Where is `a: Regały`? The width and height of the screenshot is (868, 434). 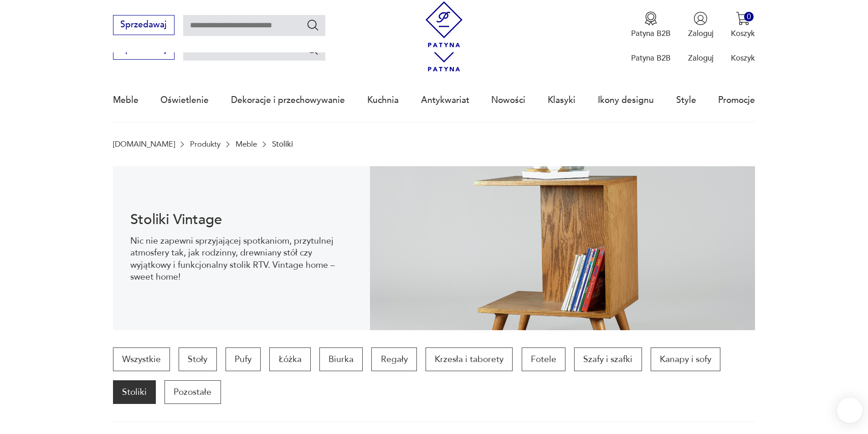 a: Regały is located at coordinates (394, 359).